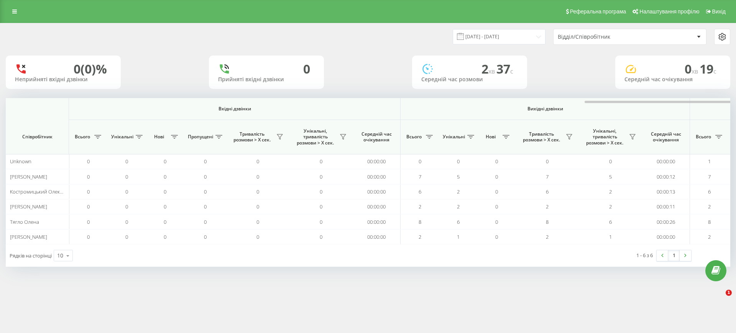 This screenshot has height=333, width=736. What do you see at coordinates (60, 256) in the screenshot?
I see `div: 10` at bounding box center [60, 256].